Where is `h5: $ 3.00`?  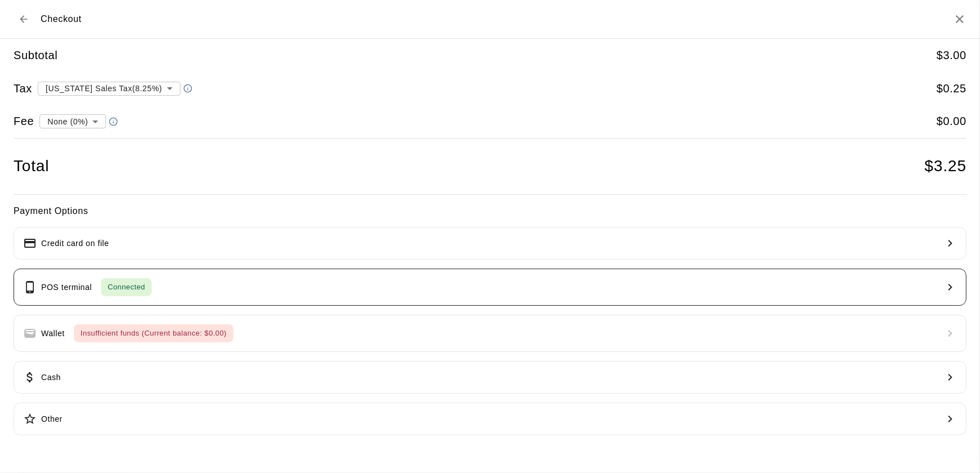
h5: $ 3.00 is located at coordinates (951, 55).